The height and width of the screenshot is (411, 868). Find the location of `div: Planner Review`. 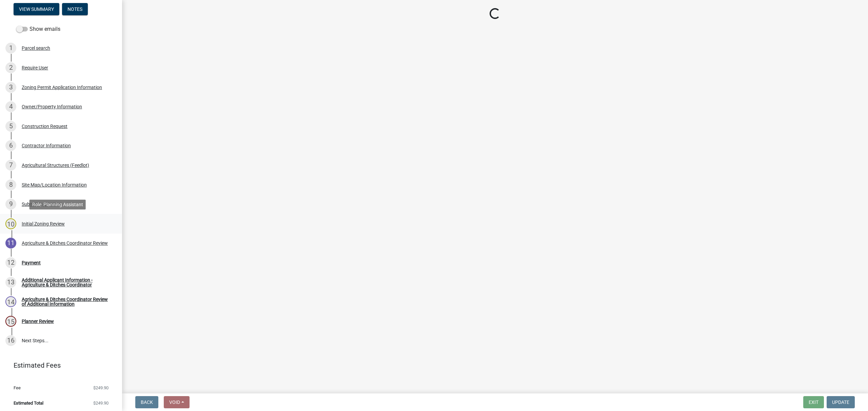

div: Planner Review is located at coordinates (37, 322).